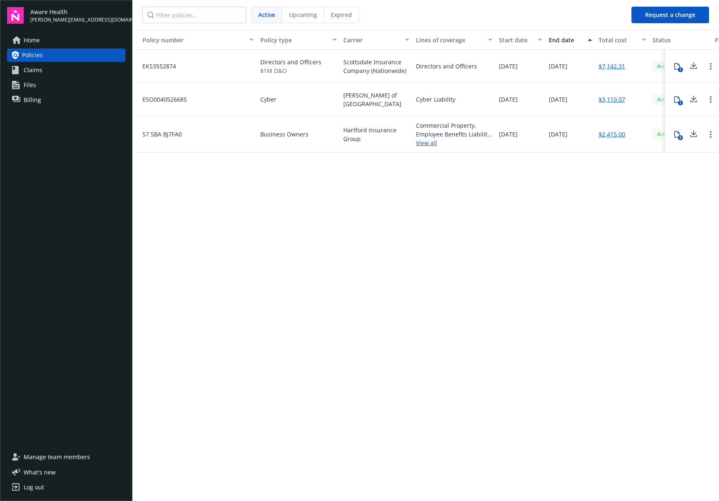  What do you see at coordinates (566, 40) in the screenshot?
I see `div: End date` at bounding box center [566, 40].